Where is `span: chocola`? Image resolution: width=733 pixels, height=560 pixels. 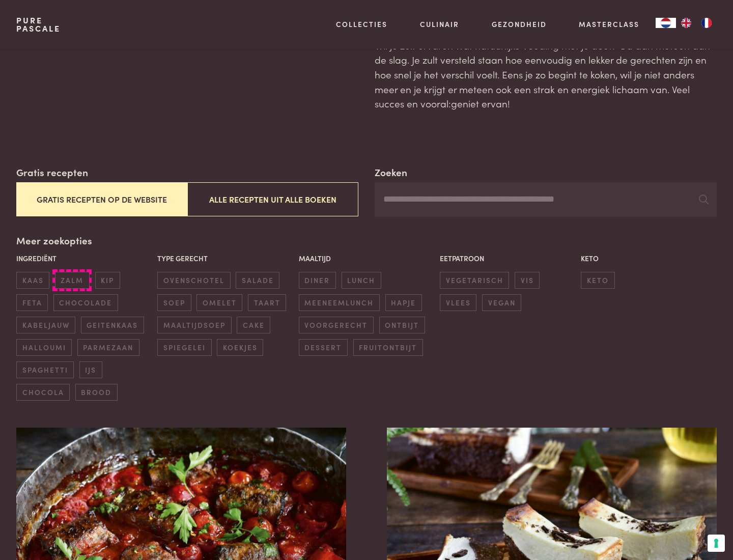 span: chocola is located at coordinates (43, 392).